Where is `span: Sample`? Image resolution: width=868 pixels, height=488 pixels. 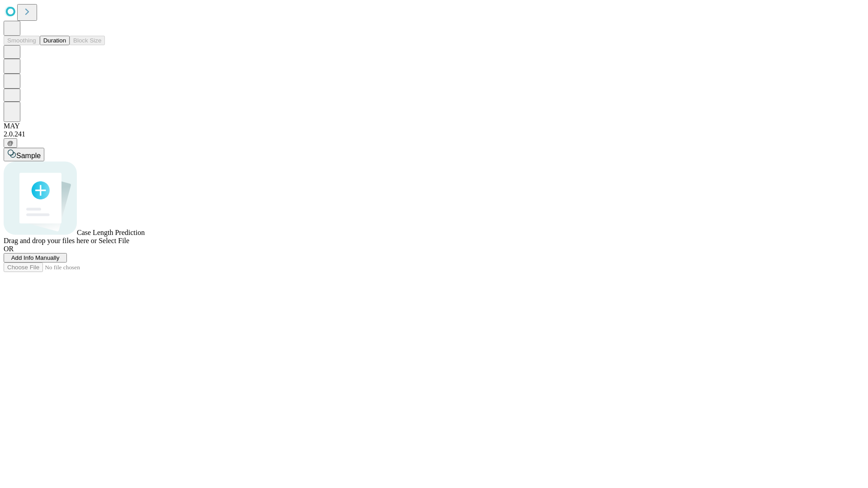 span: Sample is located at coordinates (29, 156).